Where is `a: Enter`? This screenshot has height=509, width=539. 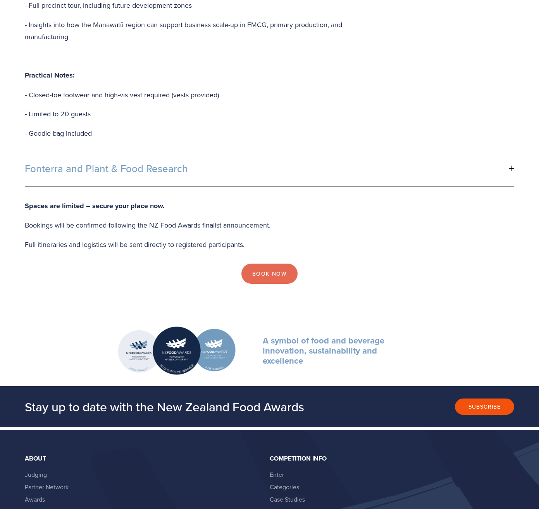
a: Enter is located at coordinates (277, 474).